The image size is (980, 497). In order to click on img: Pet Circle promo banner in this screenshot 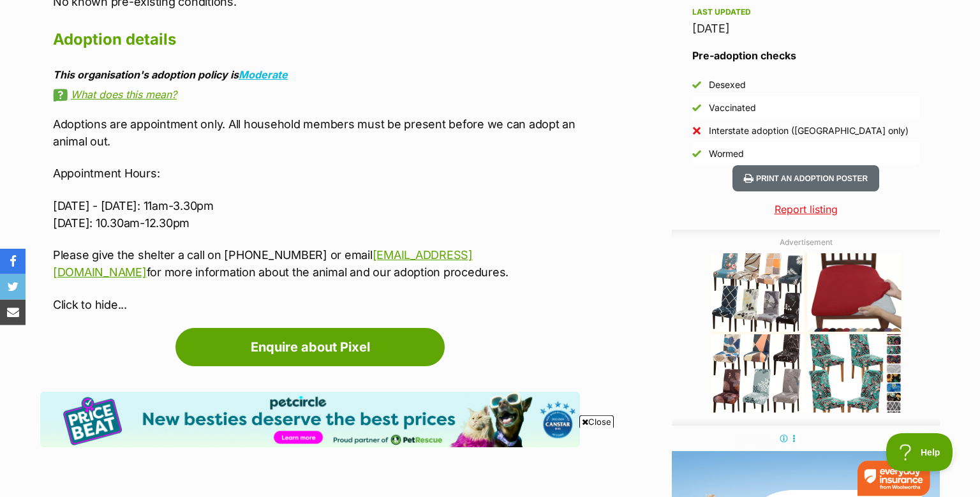, I will do `click(310, 419)`.